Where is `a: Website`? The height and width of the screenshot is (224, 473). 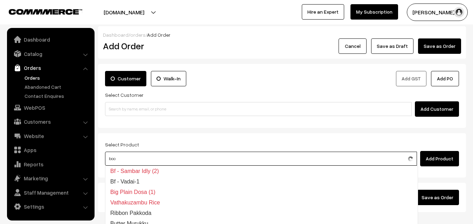
a: Website is located at coordinates (50, 136).